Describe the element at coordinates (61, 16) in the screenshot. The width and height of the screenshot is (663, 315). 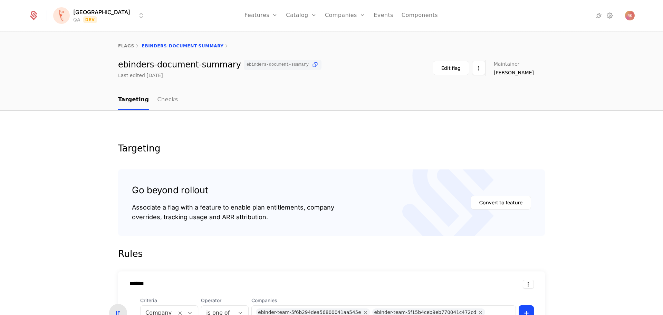
I see `img: Florence` at that location.